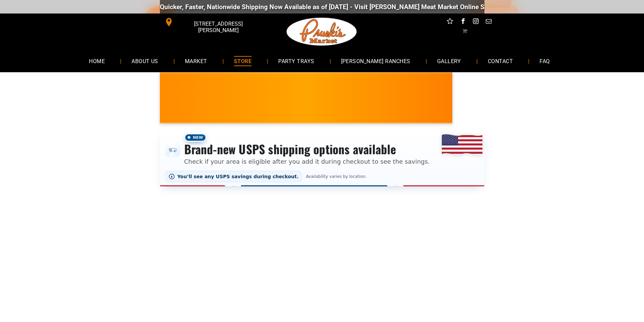 The image size is (644, 322). I want to click on p: Check if your area is eligible after you add it during checkout to see the savings., so click(307, 162).